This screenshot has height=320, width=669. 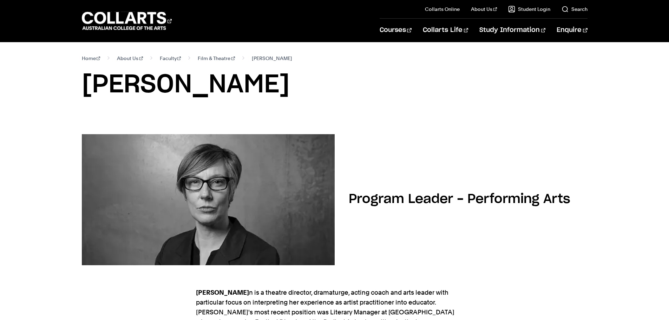 What do you see at coordinates (442, 9) in the screenshot?
I see `a: Collarts Online` at bounding box center [442, 9].